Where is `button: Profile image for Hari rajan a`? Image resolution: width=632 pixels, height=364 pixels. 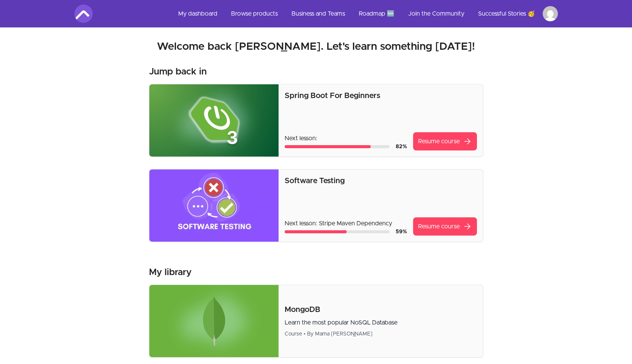 button: Profile image for Hari rajan a is located at coordinates (550, 14).